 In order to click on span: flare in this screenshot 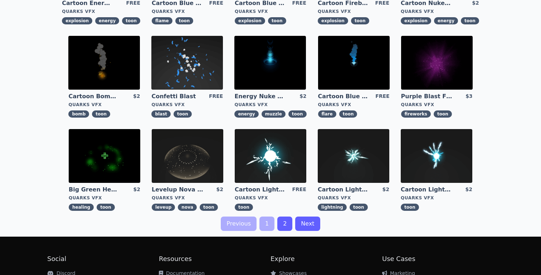, I will do `click(327, 114)`.